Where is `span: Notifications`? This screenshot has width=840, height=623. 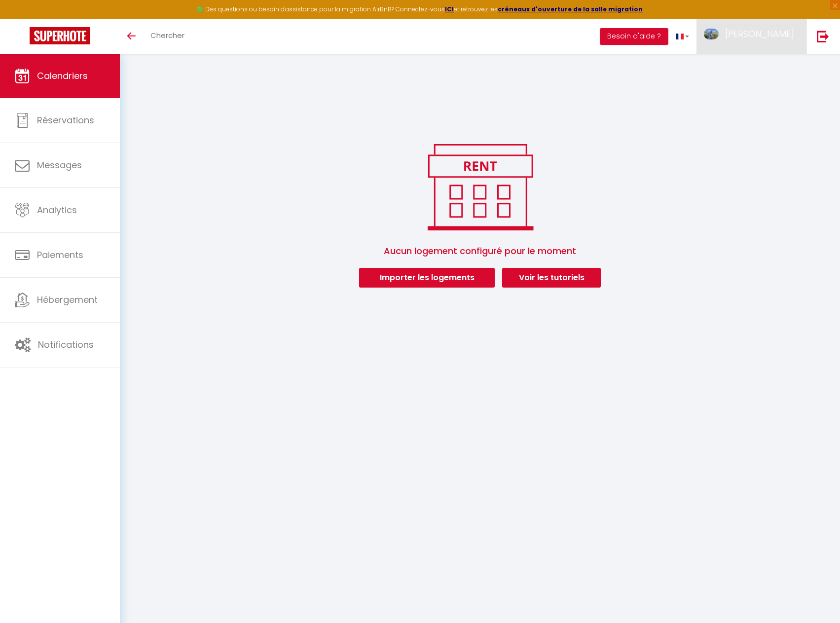 span: Notifications is located at coordinates (65, 344).